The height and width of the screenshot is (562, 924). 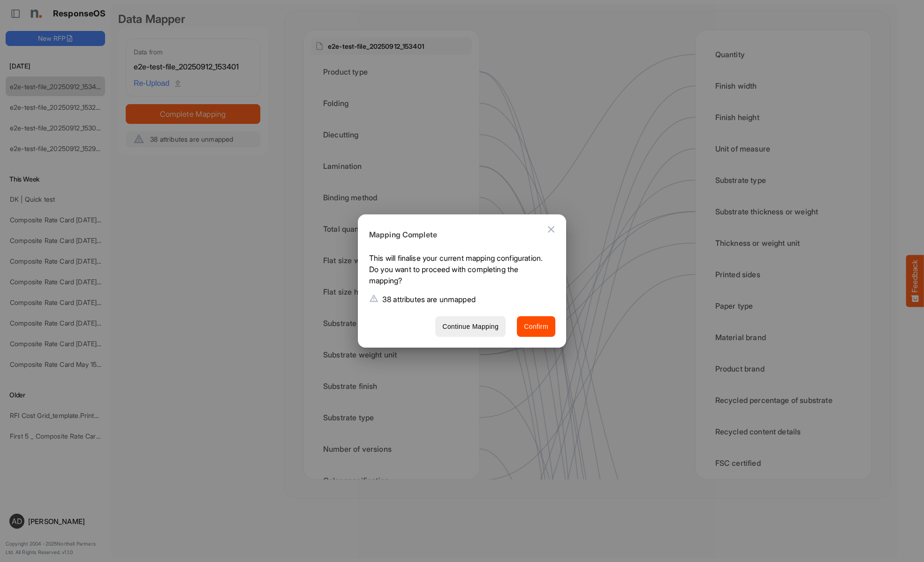 I want to click on button: Continue Mapping, so click(x=470, y=326).